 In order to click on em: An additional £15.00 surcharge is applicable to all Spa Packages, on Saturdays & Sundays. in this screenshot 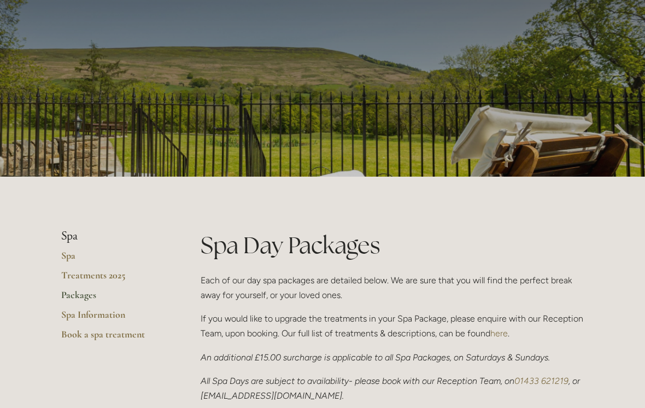, I will do `click(375, 357)`.